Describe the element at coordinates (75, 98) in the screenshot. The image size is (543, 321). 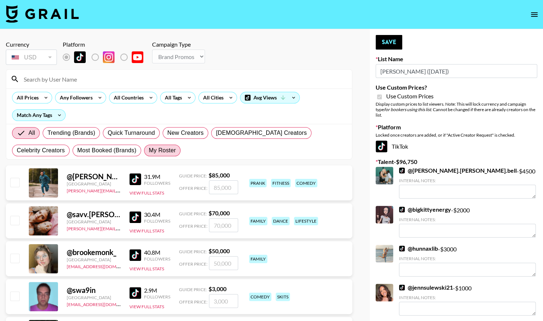
I see `div: Any Followers` at that location.